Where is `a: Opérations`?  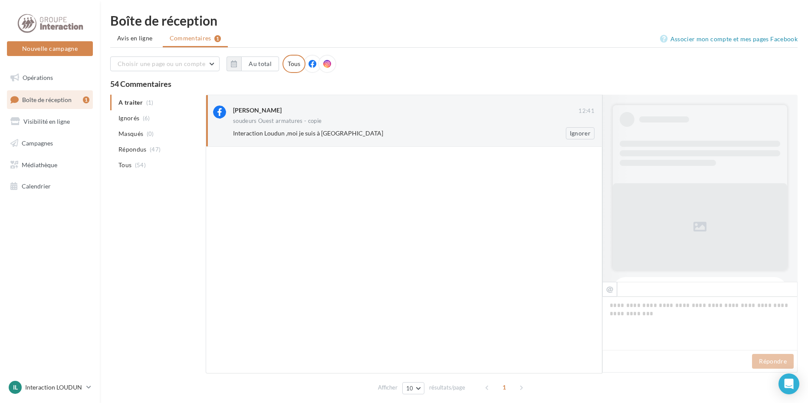 a: Opérations is located at coordinates (50, 78).